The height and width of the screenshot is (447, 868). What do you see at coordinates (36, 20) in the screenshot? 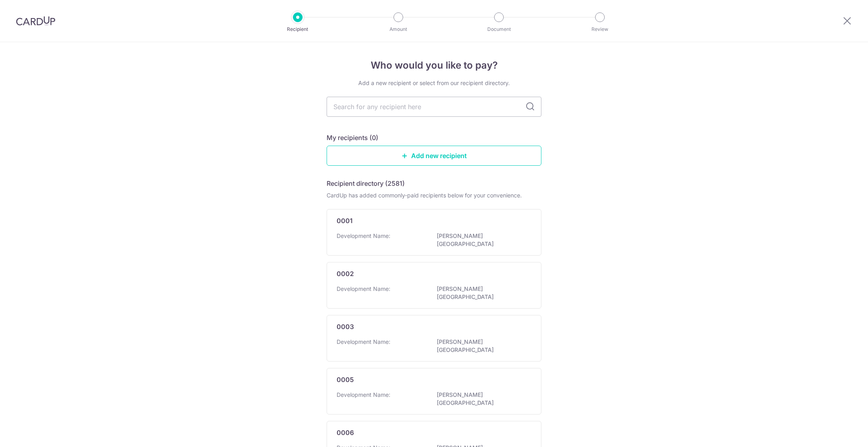
I see `img: CardUp` at bounding box center [36, 20].